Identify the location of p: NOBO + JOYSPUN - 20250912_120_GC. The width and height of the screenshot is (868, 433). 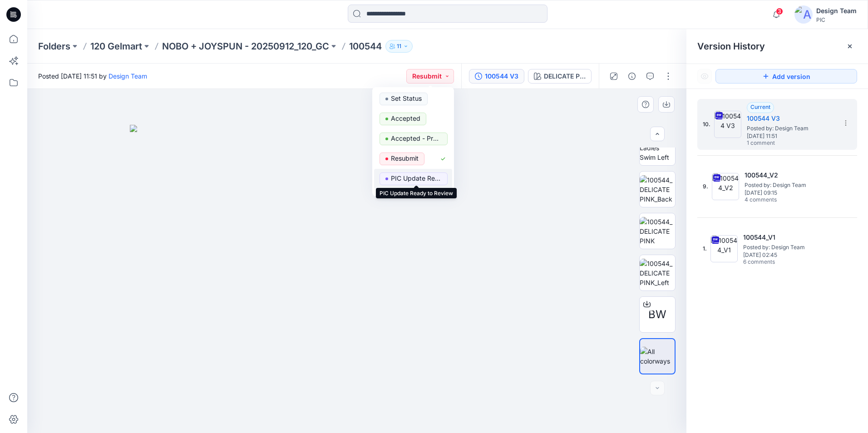
(246, 46).